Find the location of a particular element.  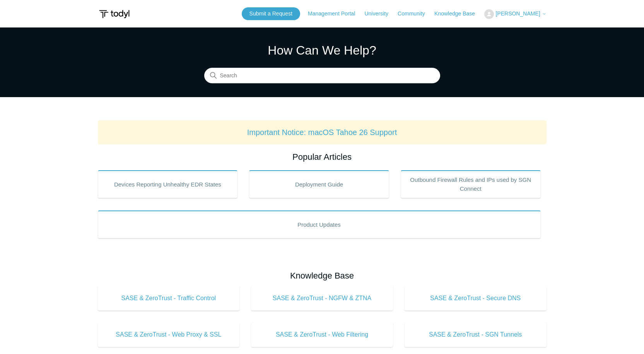

a: Community is located at coordinates (415, 14).